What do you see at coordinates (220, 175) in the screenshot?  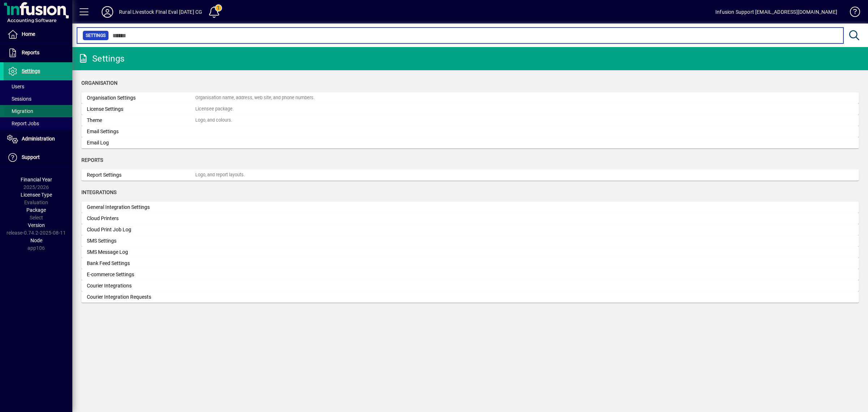 I see `div: Logo, and report layouts.` at bounding box center [220, 175].